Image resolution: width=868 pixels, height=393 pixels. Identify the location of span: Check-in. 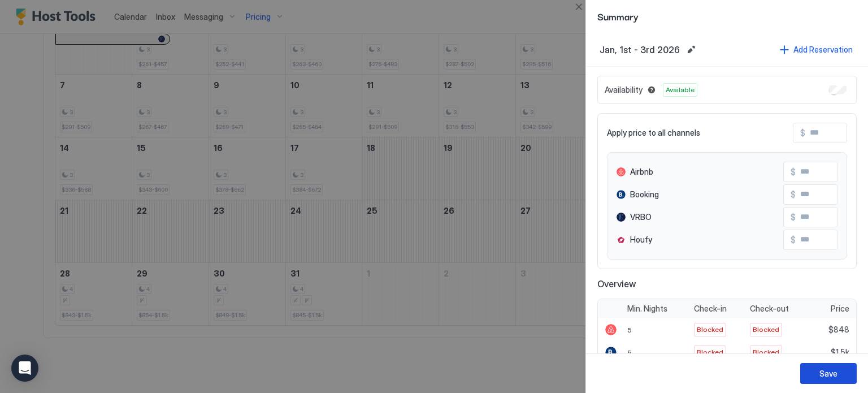
(710, 309).